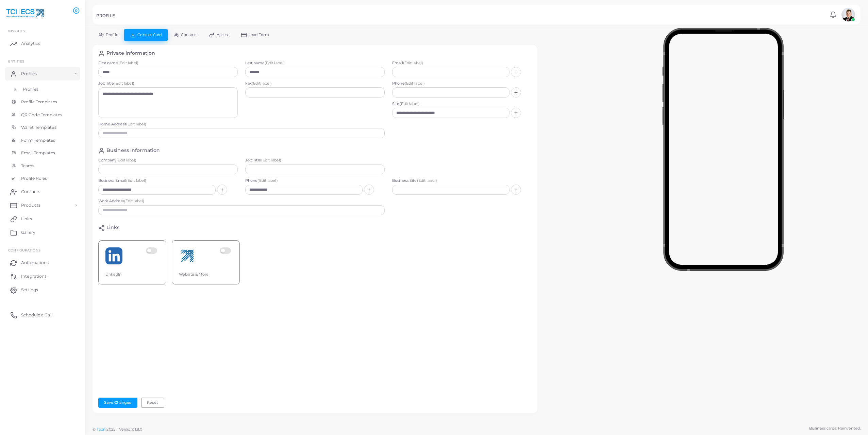  I want to click on span: Settings, so click(29, 290).